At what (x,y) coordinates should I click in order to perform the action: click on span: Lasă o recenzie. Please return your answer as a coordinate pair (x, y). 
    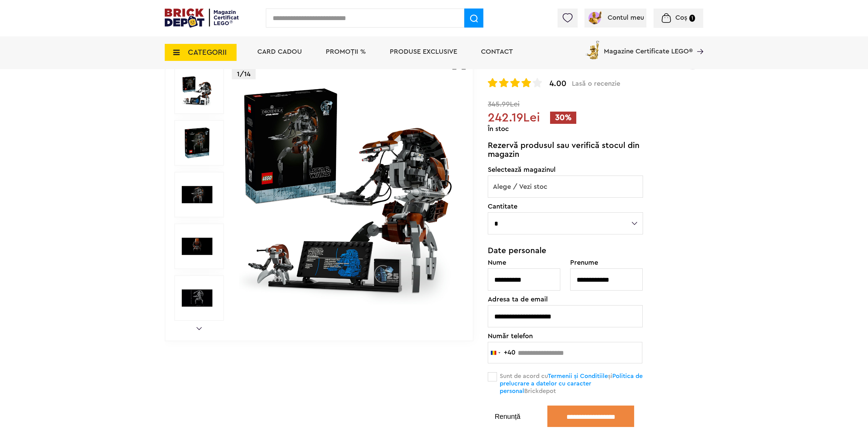
    Looking at the image, I should click on (596, 84).